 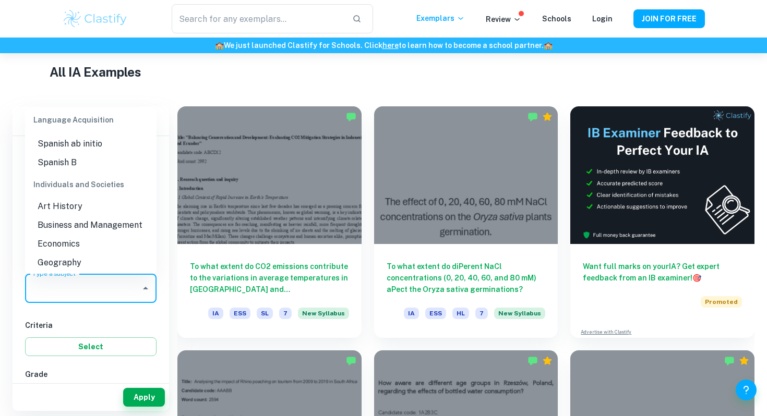 What do you see at coordinates (144, 397) in the screenshot?
I see `button: Apply` at bounding box center [144, 397].